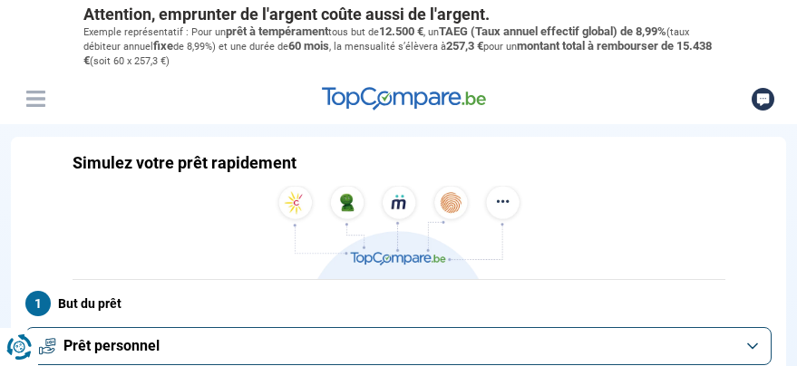 This screenshot has width=797, height=366. I want to click on p: Exemple représentatif : Pour un tous but de , un (taux débiteur annuel de 8,99%) et une durée de ..., so click(399, 46).